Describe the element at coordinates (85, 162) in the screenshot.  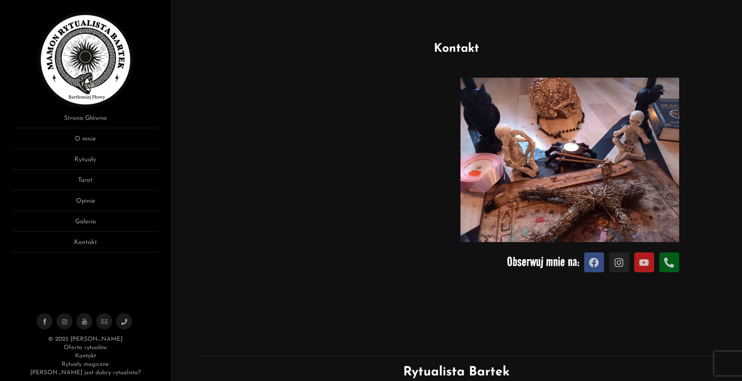
I see `a: Rytuały` at that location.